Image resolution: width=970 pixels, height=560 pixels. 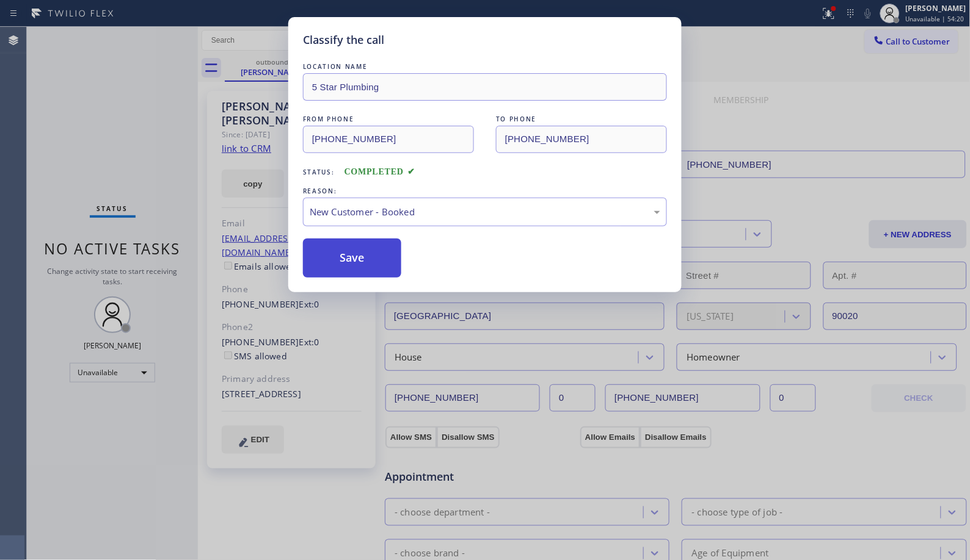 What do you see at coordinates (380, 172) in the screenshot?
I see `span: COMPLETED` at bounding box center [380, 172].